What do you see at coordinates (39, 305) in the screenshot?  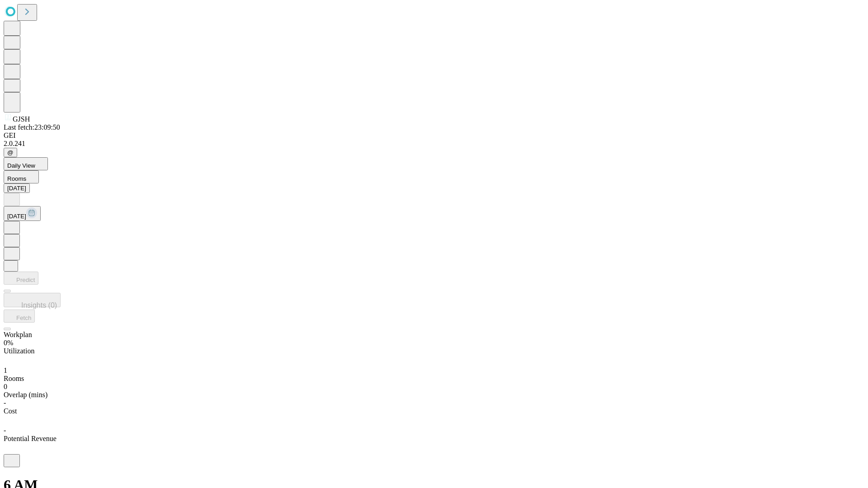 I see `span: Insights (0)` at bounding box center [39, 305].